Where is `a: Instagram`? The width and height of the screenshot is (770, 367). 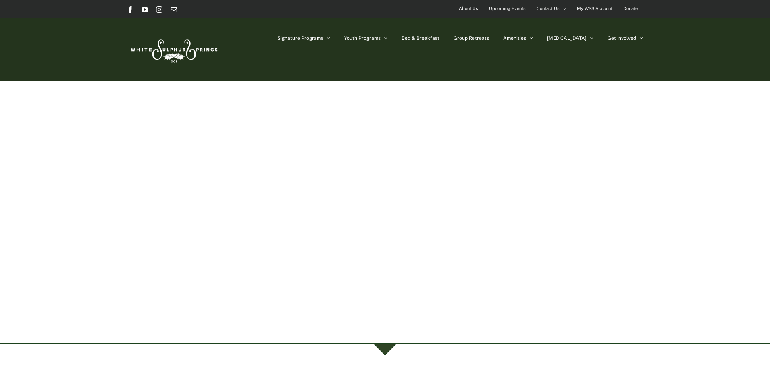
a: Instagram is located at coordinates (159, 10).